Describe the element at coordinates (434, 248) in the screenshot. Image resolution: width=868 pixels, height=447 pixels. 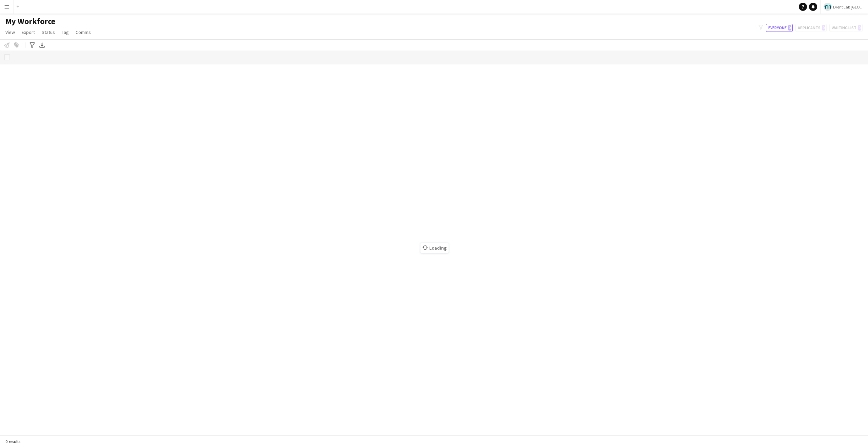
I see `span: Loading` at that location.